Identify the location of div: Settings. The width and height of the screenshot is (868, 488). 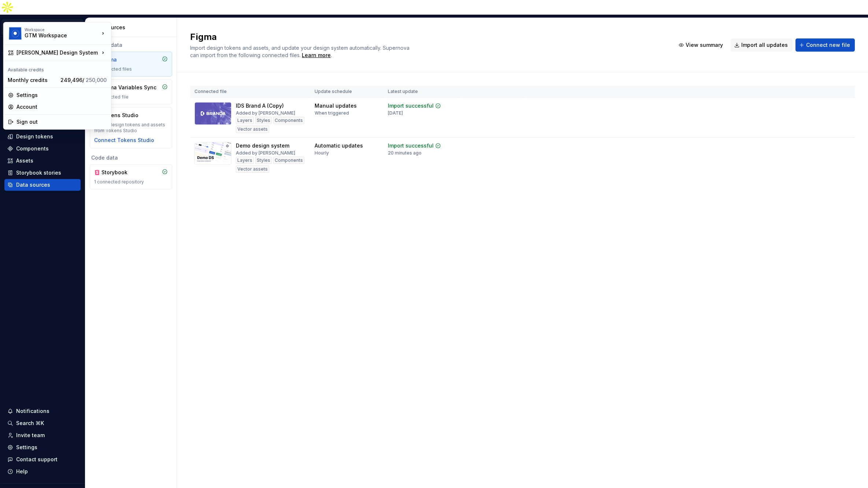
(62, 95).